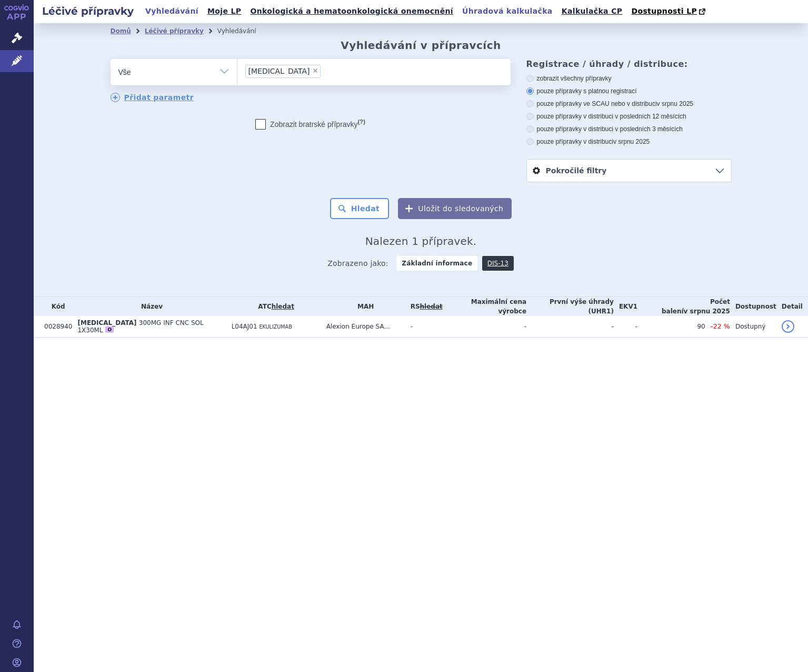  What do you see at coordinates (629, 103) in the screenshot?
I see `label: pouze přípravky ve SCAU nebo v distribuci` at bounding box center [629, 103].